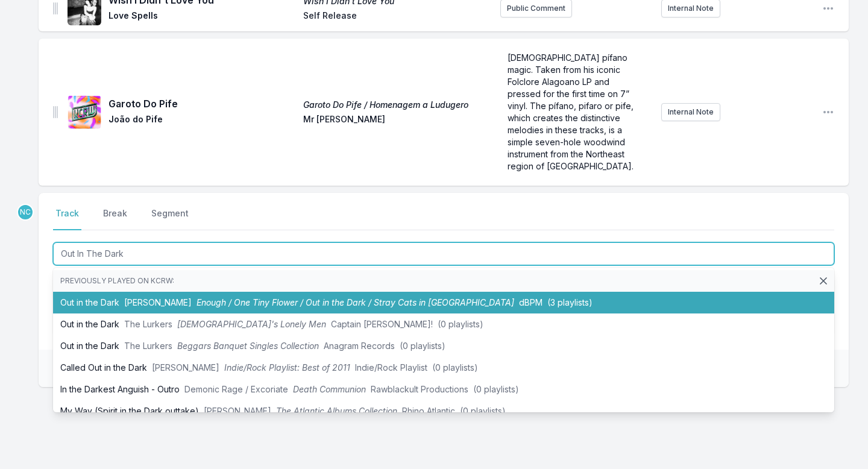  Describe the element at coordinates (202, 121) in the screenshot. I see `span: João do Pife` at that location.